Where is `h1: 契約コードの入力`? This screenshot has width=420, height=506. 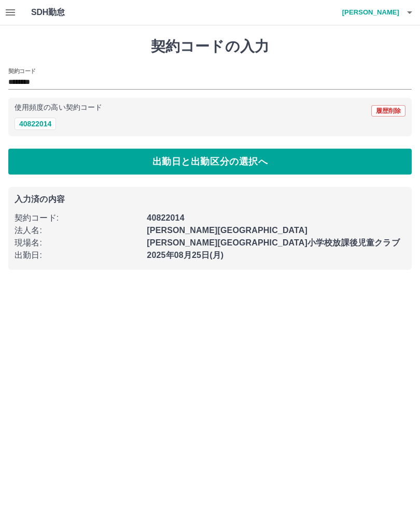 h1: 契約コードの入力 is located at coordinates (210, 47).